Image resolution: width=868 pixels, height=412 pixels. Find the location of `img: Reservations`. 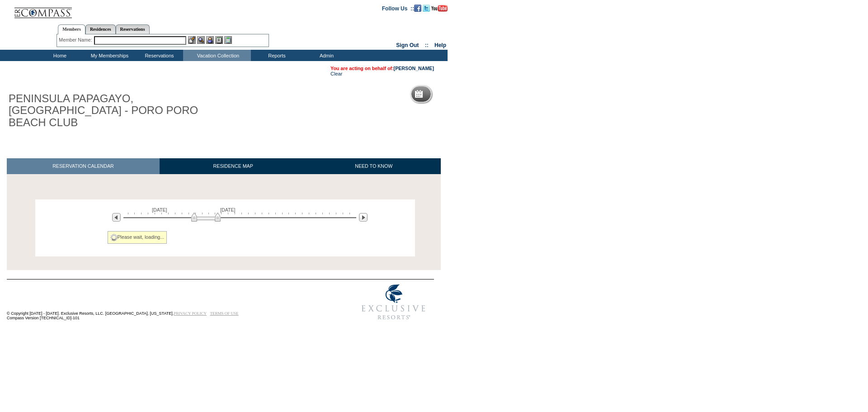

img: Reservations is located at coordinates (219, 40).